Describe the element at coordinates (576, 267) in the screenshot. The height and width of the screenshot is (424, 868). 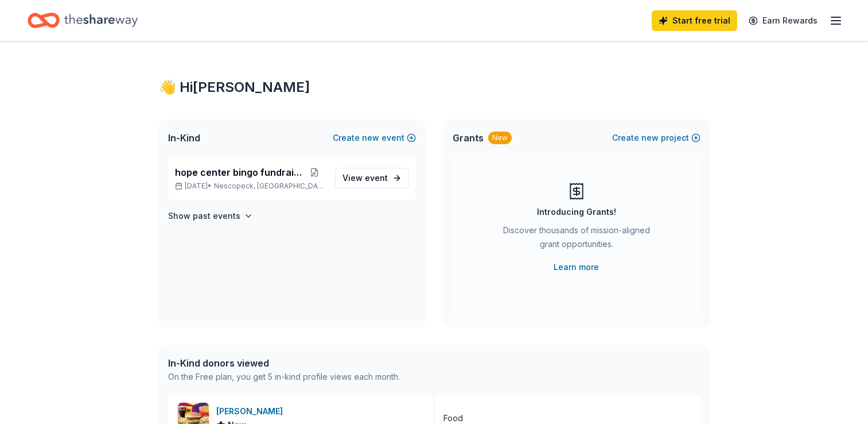
I see `a: Learn more` at that location.